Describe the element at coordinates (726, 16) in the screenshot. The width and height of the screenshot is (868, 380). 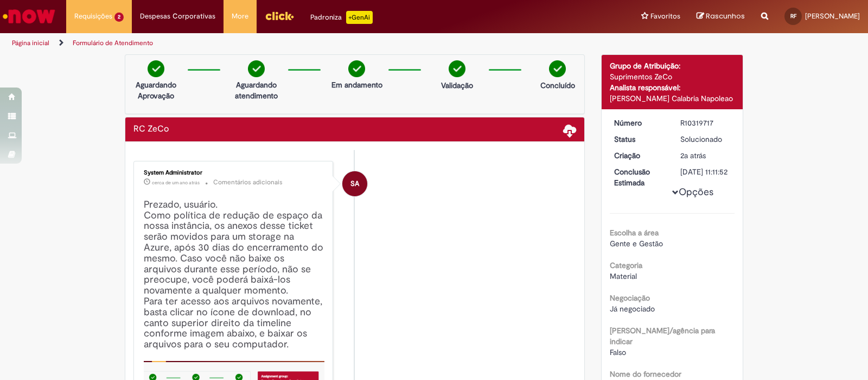
I see `span: Rascunhos` at that location.